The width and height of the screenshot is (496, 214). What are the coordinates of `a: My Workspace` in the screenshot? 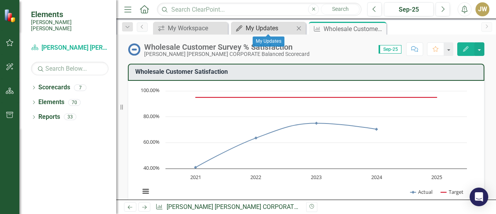 It's located at (190, 28).